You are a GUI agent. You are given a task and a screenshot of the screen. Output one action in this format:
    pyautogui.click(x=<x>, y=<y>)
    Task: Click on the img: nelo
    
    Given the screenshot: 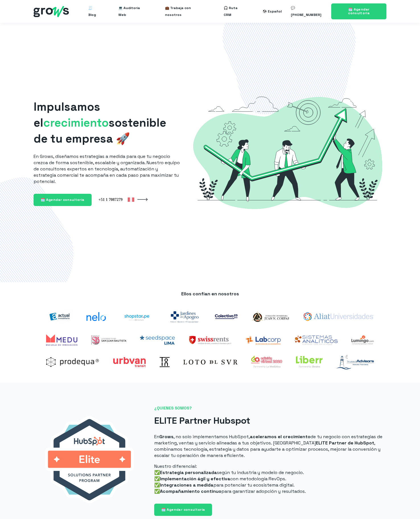 What is the action you would take?
    pyautogui.click(x=96, y=317)
    